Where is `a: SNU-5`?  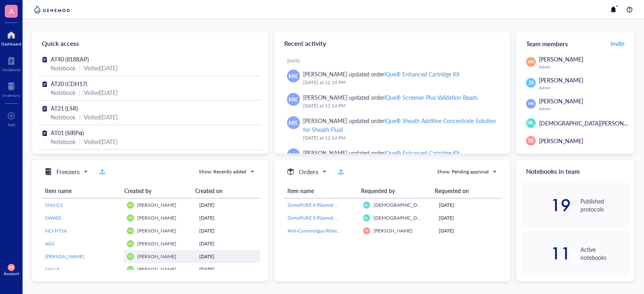
a: SNU-5 is located at coordinates (82, 269).